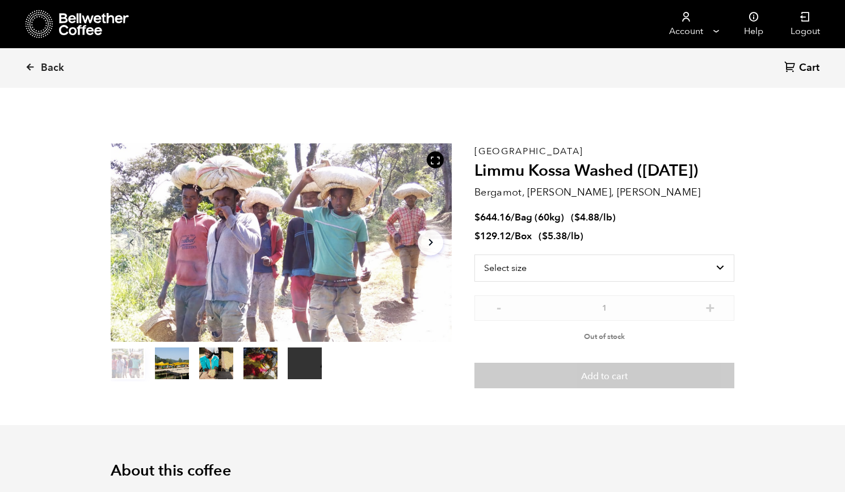 This screenshot has width=845, height=492. Describe the element at coordinates (809, 68) in the screenshot. I see `span: Cart` at that location.